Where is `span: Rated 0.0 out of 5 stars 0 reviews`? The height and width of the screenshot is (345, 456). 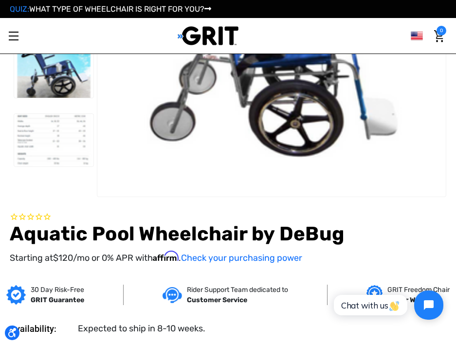 span: Rated 0.0 out of 5 stars 0 reviews is located at coordinates (228, 217).